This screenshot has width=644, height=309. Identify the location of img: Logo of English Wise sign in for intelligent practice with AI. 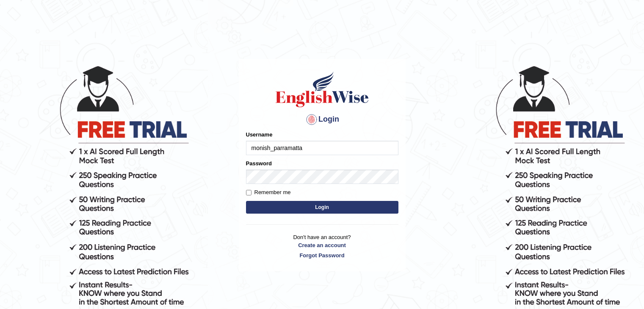
(322, 89).